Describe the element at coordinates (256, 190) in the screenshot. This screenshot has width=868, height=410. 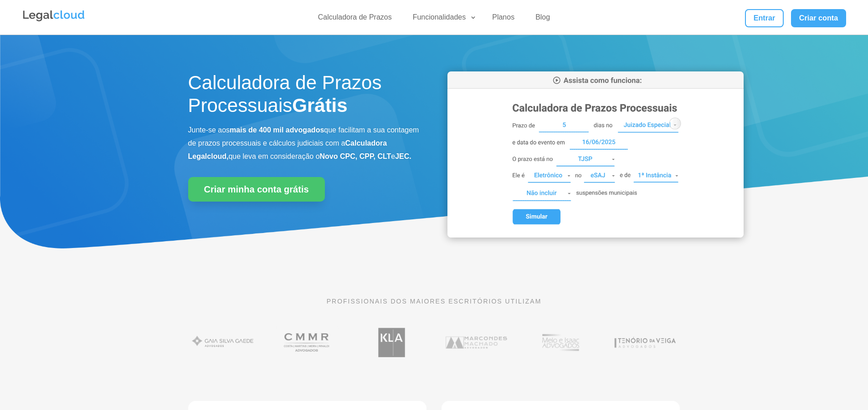
I see `a: Criar minha conta grátis` at that location.